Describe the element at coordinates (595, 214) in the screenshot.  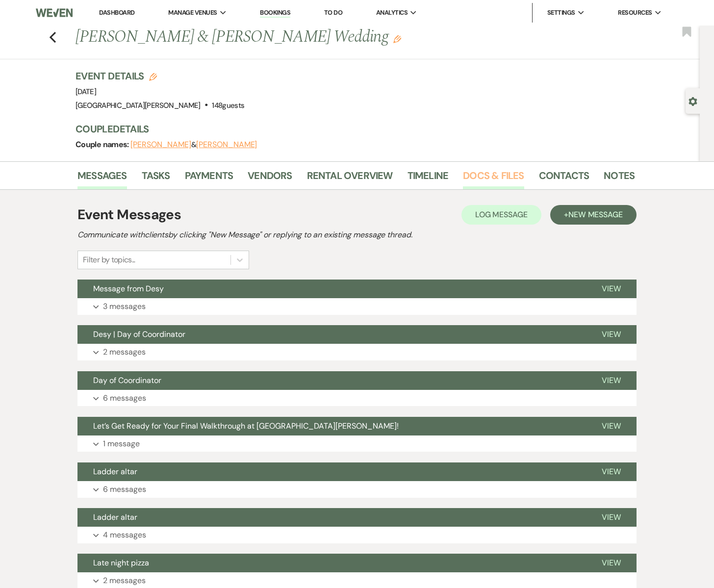
I see `span: New Message` at that location.